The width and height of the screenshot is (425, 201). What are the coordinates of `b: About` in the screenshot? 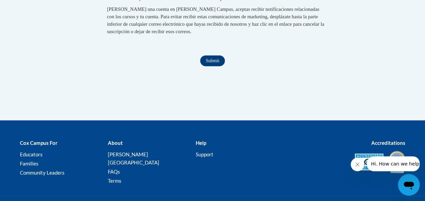 It's located at (115, 143).